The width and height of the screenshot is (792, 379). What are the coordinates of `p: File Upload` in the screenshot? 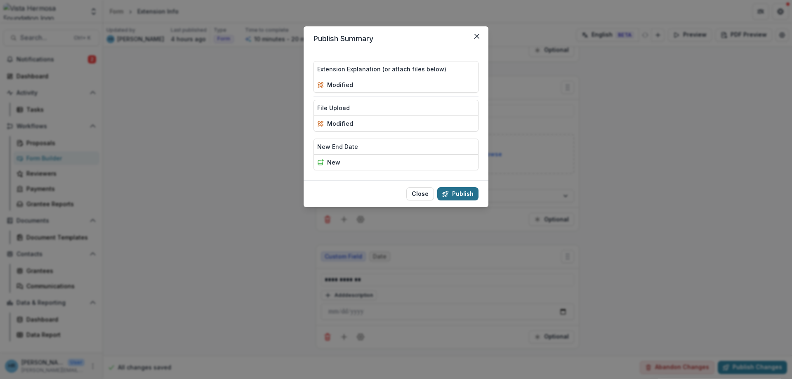 It's located at (333, 108).